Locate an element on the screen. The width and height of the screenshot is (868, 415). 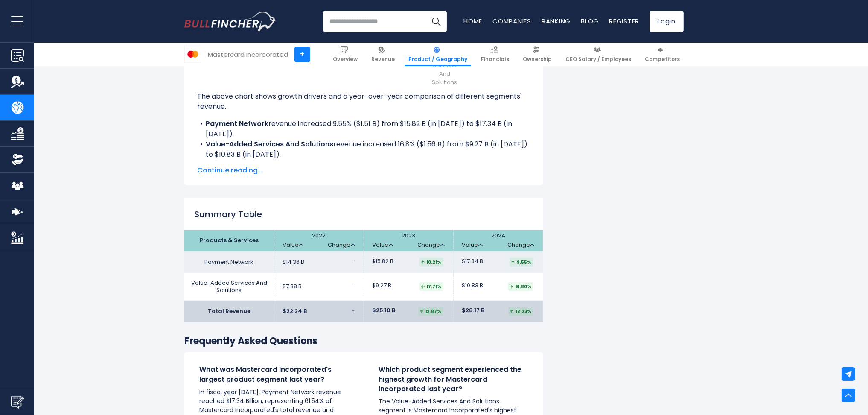
div: 12.87% is located at coordinates (431, 312).